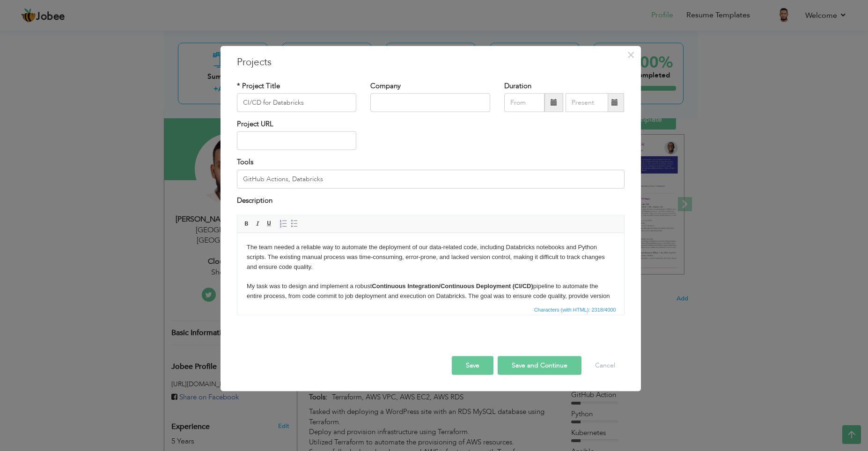 This screenshot has height=451, width=868. What do you see at coordinates (575, 309) in the screenshot?
I see `span: Characters (with HTML): 2318/4000` at bounding box center [575, 309].